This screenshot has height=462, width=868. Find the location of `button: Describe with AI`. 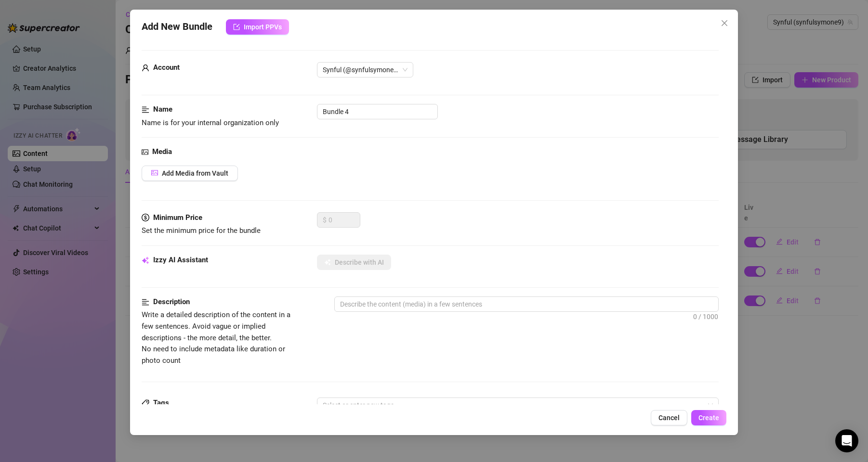

button: Describe with AI is located at coordinates (355, 262).